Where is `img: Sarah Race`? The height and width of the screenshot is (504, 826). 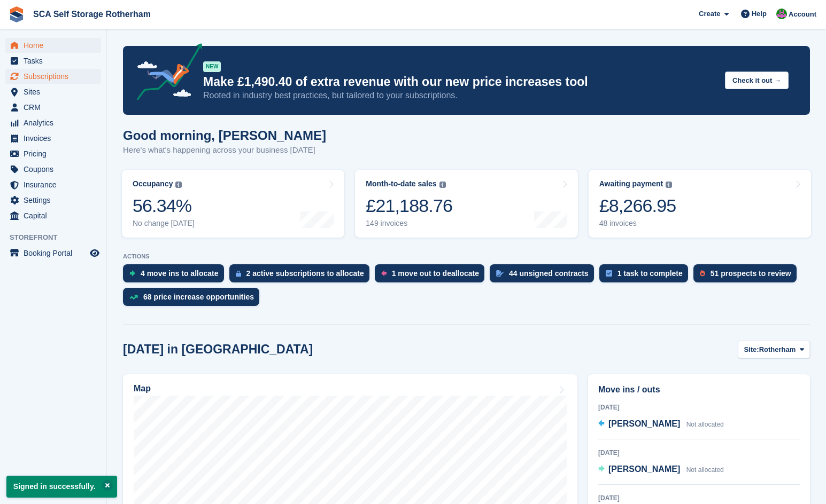
img: Sarah Race is located at coordinates (782, 14).